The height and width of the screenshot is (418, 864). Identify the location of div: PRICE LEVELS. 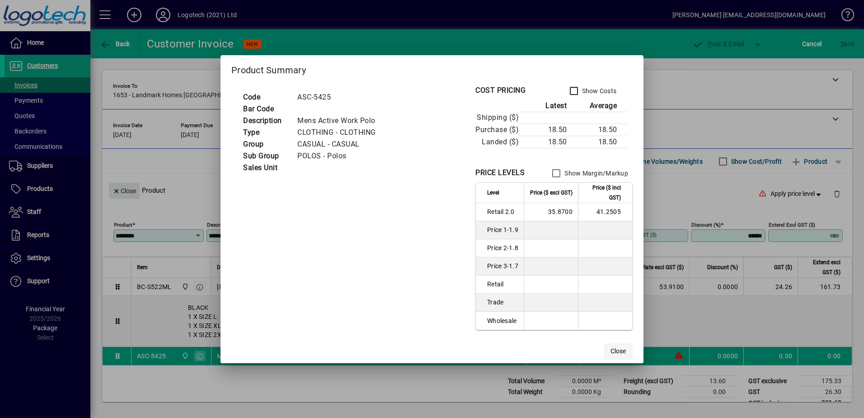
(500, 173).